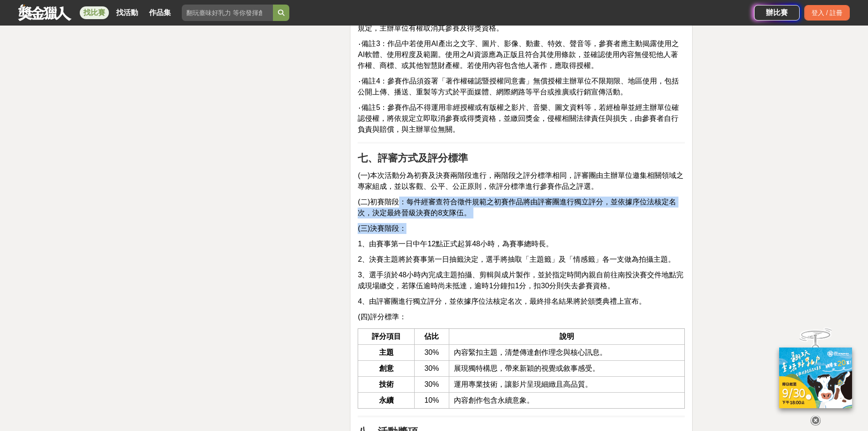 Image resolution: width=868 pixels, height=431 pixels. Describe the element at coordinates (494, 400) in the screenshot. I see `span: 內容創作包含永續意象。` at that location.